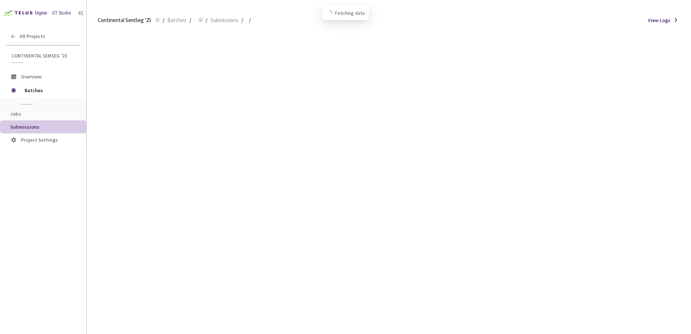  I want to click on a: Batches, so click(177, 20).